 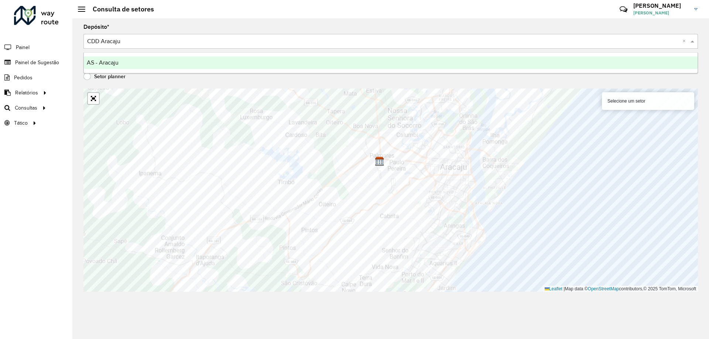 What do you see at coordinates (93, 99) in the screenshot?
I see `a: Abrir mapa em tela cheia` at bounding box center [93, 99].